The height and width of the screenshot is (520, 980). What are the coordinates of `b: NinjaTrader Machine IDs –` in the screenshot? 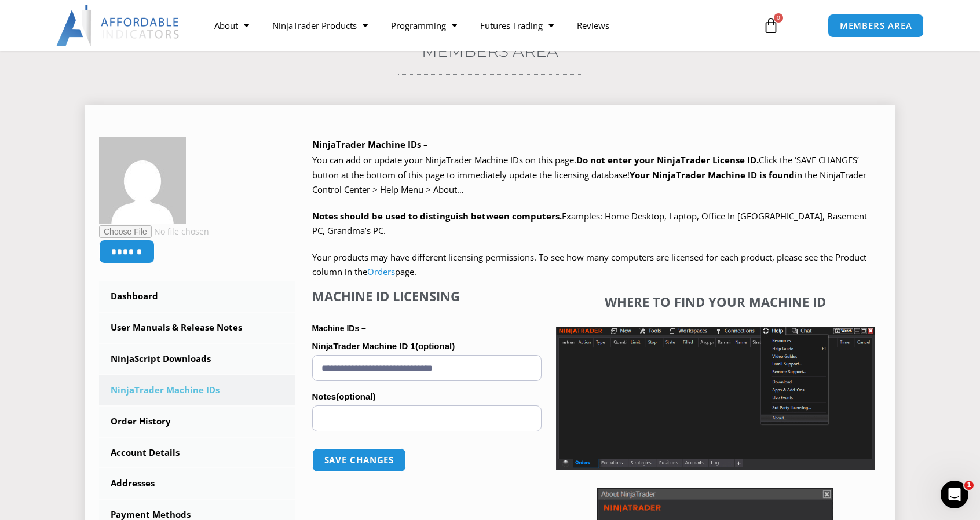 It's located at (370, 145).